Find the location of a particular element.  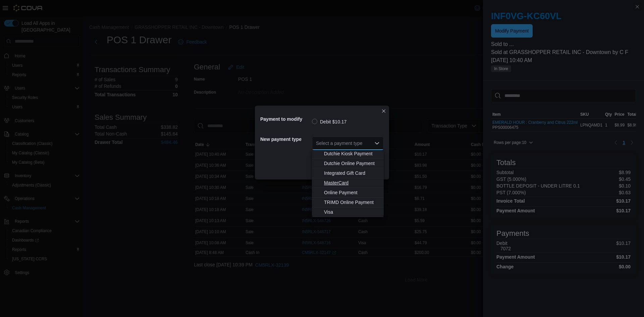

h5: Payment to modify is located at coordinates (285, 119).